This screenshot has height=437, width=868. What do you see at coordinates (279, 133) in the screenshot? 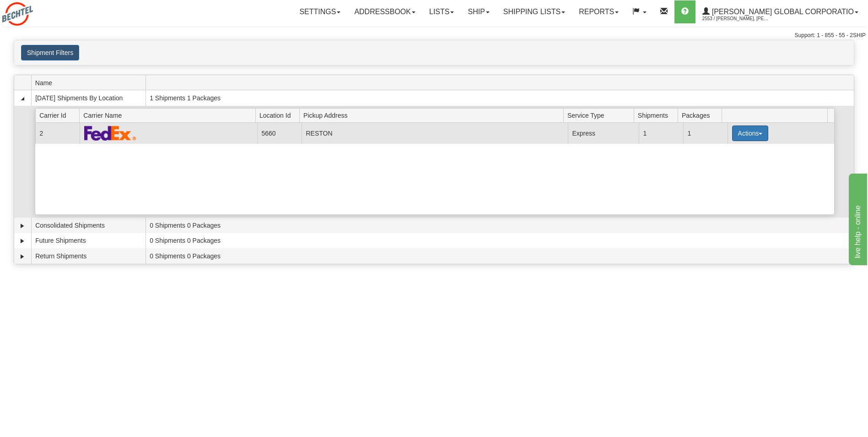
I see `td: 5660` at bounding box center [279, 133].